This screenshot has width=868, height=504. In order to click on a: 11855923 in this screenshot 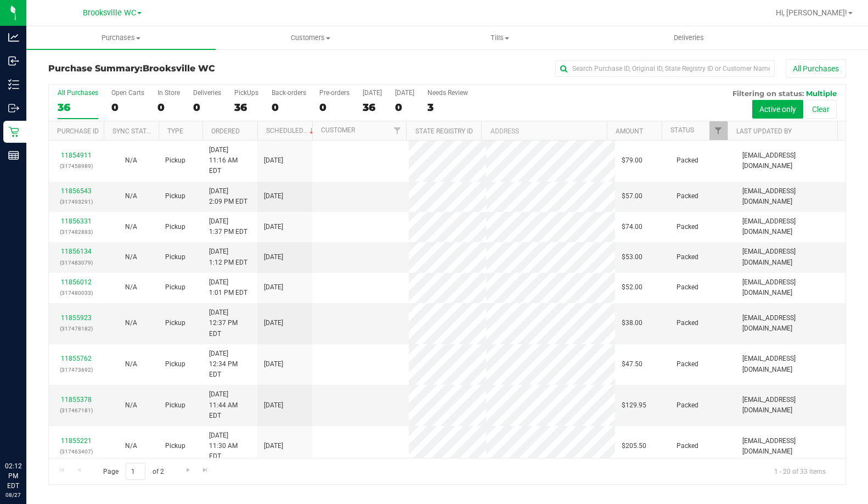, I will do `click(77, 318)`.